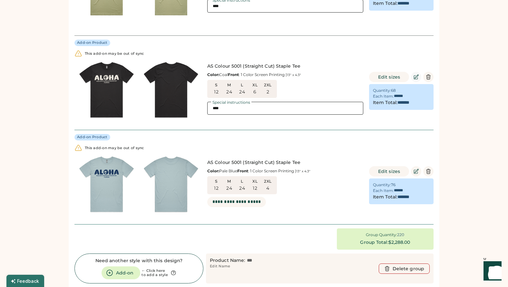 The width and height of the screenshot is (508, 287). Describe the element at coordinates (393, 185) in the screenshot. I see `div: 76` at that location.